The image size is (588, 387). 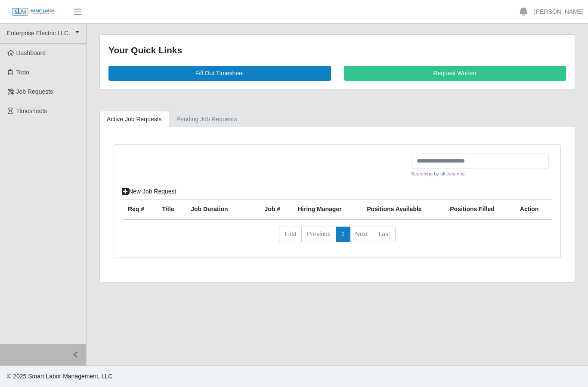 I want to click on a: 1, so click(x=343, y=235).